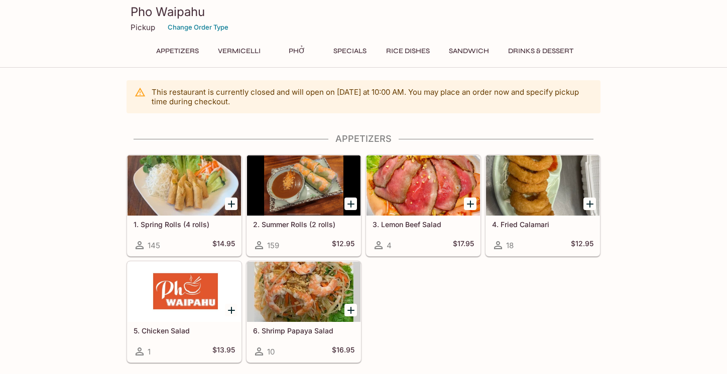 This screenshot has height=374, width=727. Describe the element at coordinates (304, 206) in the screenshot. I see `a: 2. Summer Rolls (2 rolls)159$12.95` at that location.